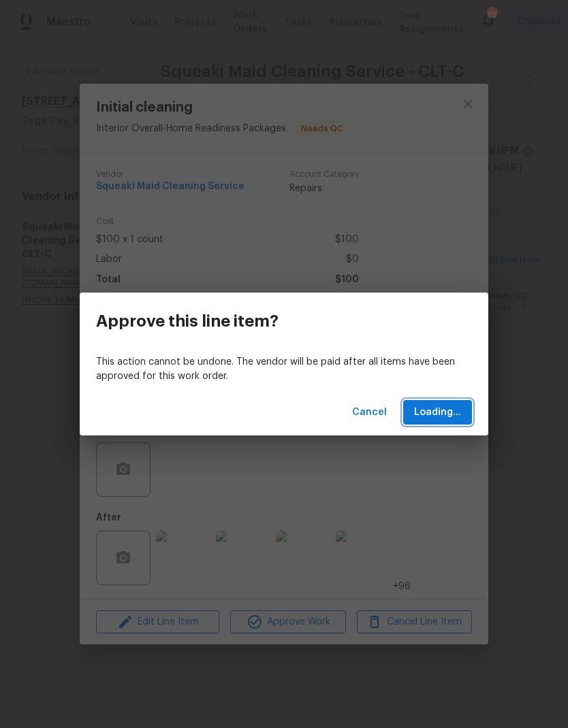  Describe the element at coordinates (437, 413) in the screenshot. I see `span: Loading...` at that location.